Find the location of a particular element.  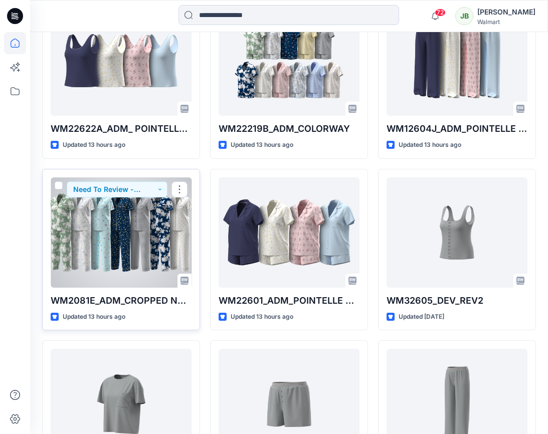

p: WM22219B_ADM_COLORWAY is located at coordinates (289, 129).